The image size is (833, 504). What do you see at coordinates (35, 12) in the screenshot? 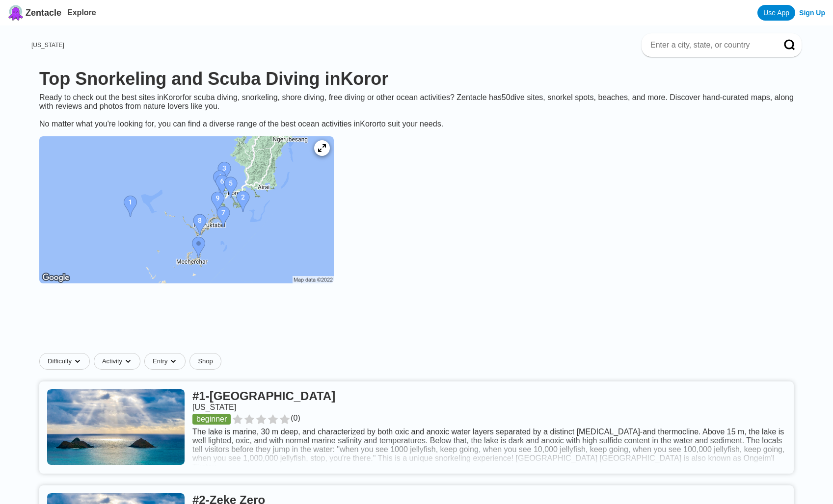
I see `a: Zentacle logoZentacle` at bounding box center [35, 12].